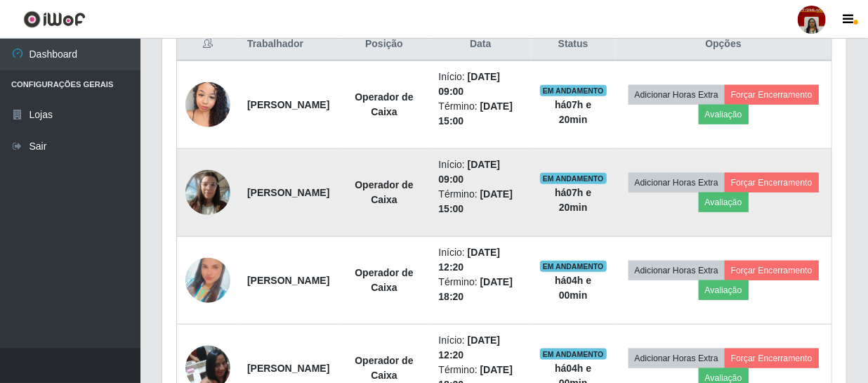 The height and width of the screenshot is (383, 868). What do you see at coordinates (208, 280) in the screenshot?
I see `img: 1737279332588.jpeg` at bounding box center [208, 280].